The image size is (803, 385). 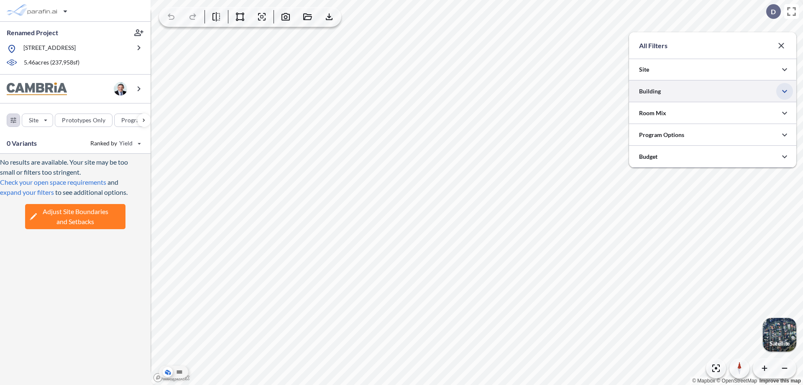 What do you see at coordinates (133, 120) in the screenshot?
I see `p: Program` at bounding box center [133, 120].